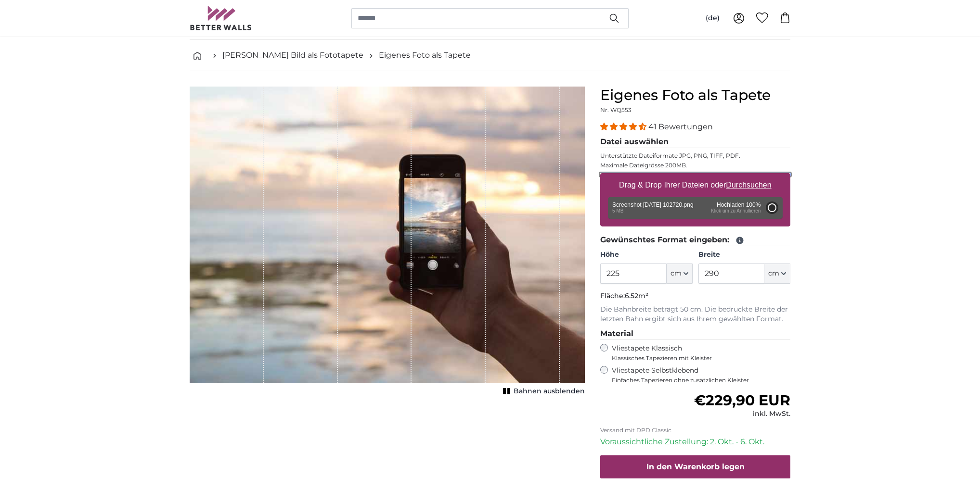 This screenshot has height=489, width=980. I want to click on span: Klassisches Tapezieren mit Kleister, so click(697, 358).